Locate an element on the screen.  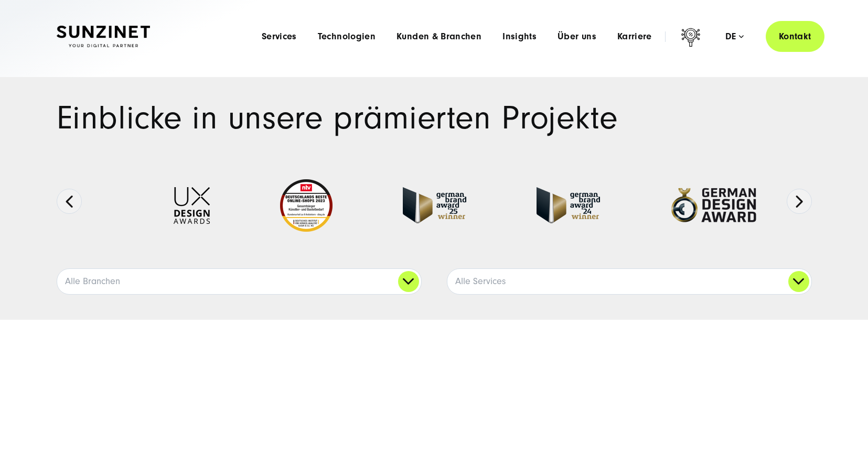
span: Services is located at coordinates (279, 37).